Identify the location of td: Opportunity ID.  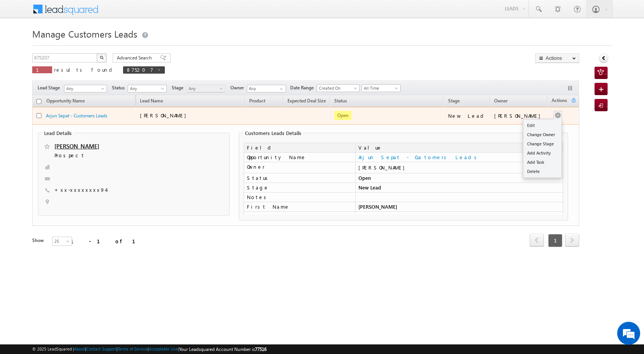
(300, 216).